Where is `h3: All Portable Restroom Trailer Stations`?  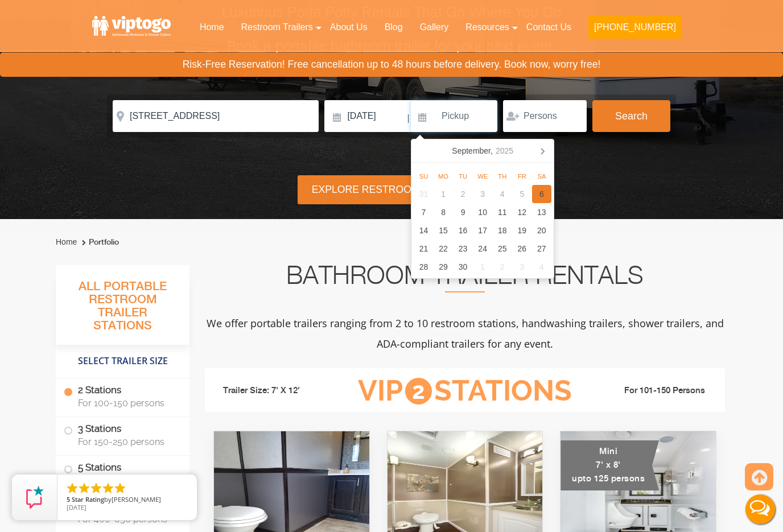 h3: All Portable Restroom Trailer Stations is located at coordinates (122, 311).